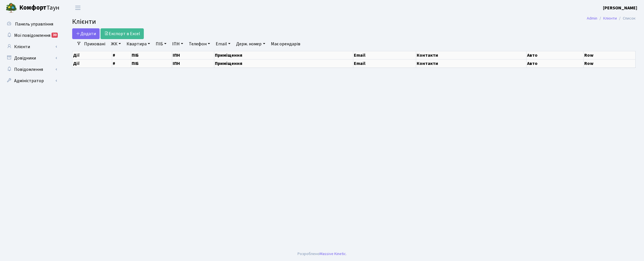 The width and height of the screenshot is (644, 261). I want to click on a: Телефон, so click(199, 44).